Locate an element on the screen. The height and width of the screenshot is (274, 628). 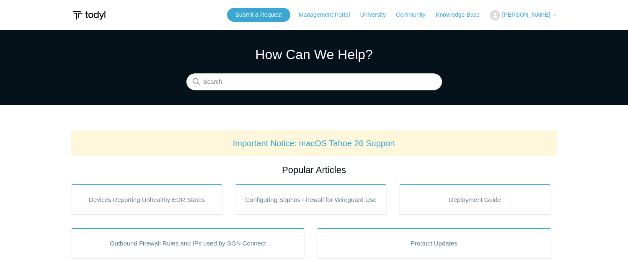
a: Outbound Firewall Rules and IPs used by SGN Connect is located at coordinates (188, 243).